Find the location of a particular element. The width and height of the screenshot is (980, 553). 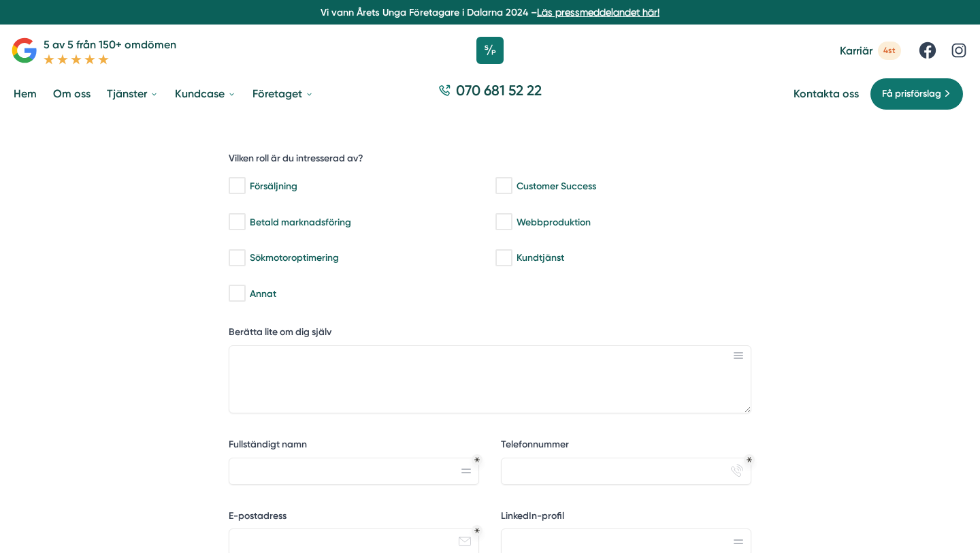

span: Karriär is located at coordinates (856, 50).